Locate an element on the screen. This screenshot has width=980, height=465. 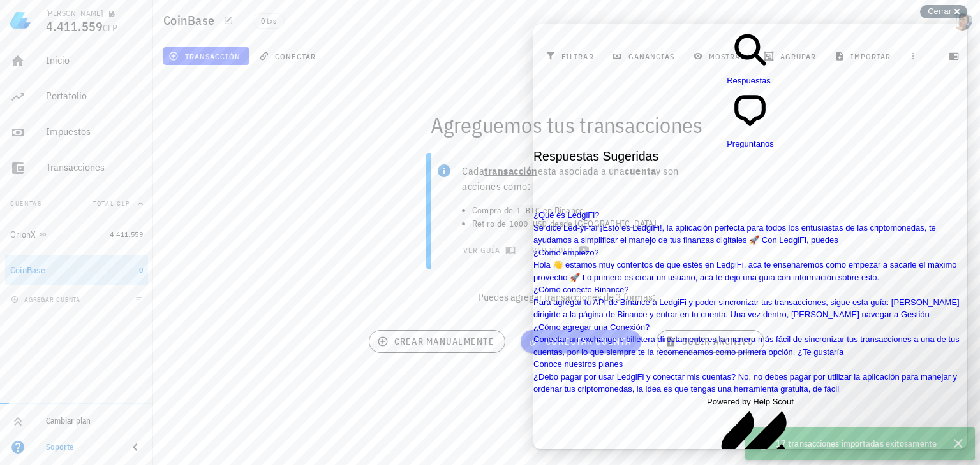
code: 1 BTC is located at coordinates (528, 211).